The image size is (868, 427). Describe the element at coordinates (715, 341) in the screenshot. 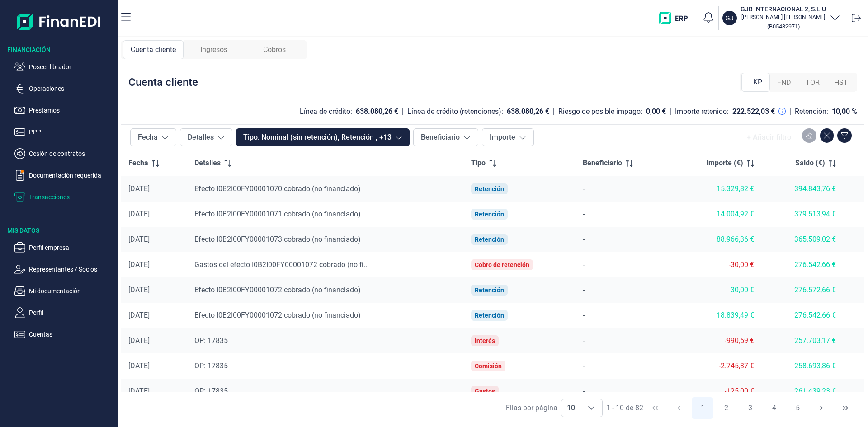

I see `div: -990,69 €` at that location.